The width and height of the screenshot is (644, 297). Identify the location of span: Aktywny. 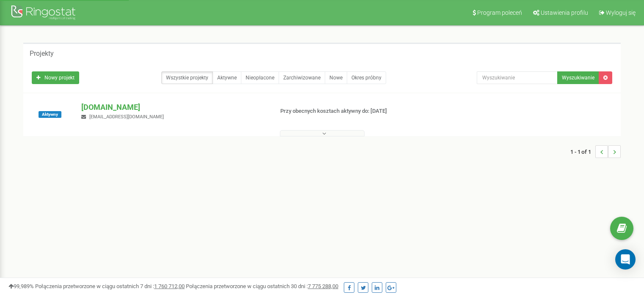
(50, 114).